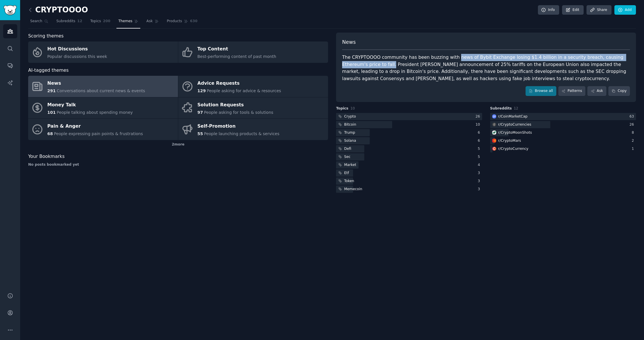 The width and height of the screenshot is (644, 340). I want to click on a: Pain & Anger68People expressing pain points & frustrations, so click(103, 129).